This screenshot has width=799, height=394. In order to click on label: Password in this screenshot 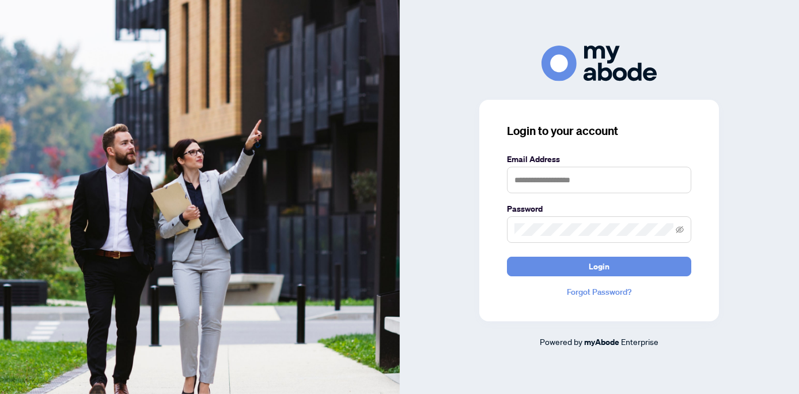, I will do `click(599, 209)`.